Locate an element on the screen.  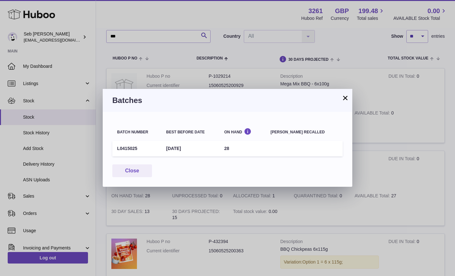
td: L0415025 is located at coordinates (137, 148).